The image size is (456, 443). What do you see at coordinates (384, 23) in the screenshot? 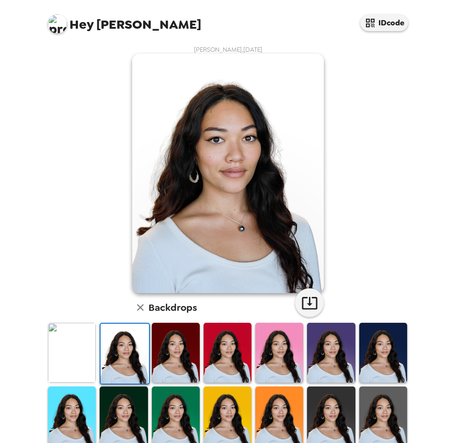
I see `button: IDcode` at bounding box center [384, 23].